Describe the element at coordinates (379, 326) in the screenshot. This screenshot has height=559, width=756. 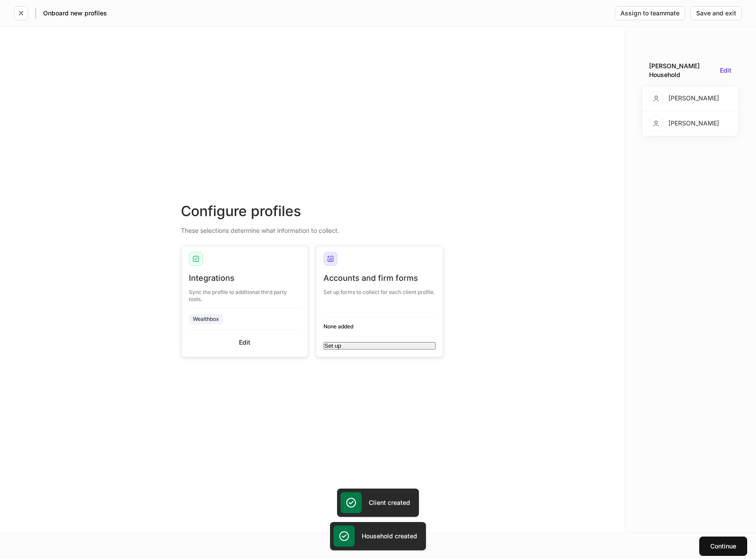
I see `h6: None added` at that location.